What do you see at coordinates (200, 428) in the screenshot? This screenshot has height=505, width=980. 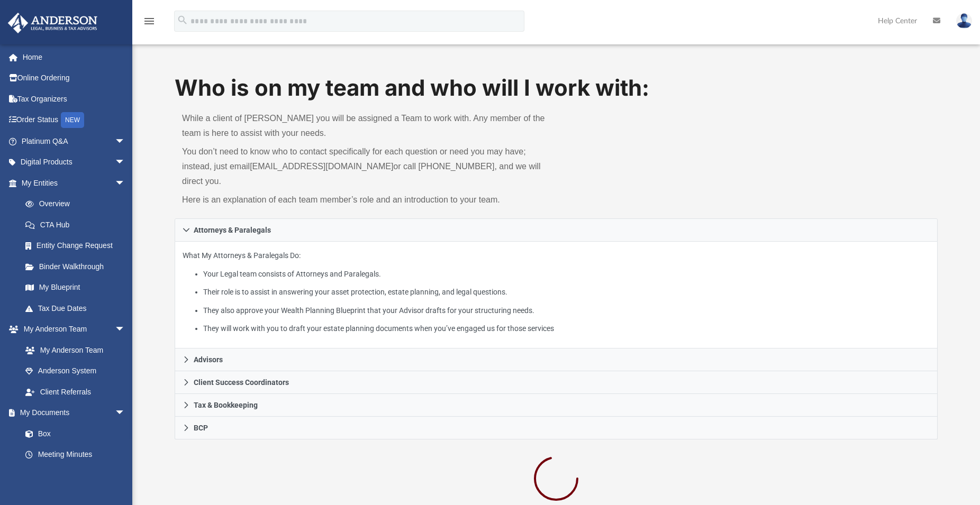 I see `span: BCP` at bounding box center [200, 428].